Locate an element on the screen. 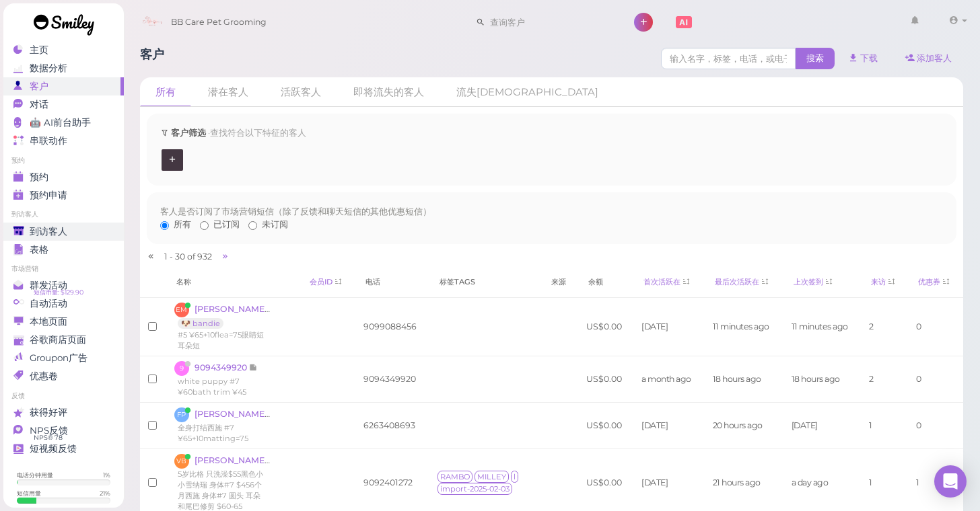 Image resolution: width=980 pixels, height=511 pixels. span: of is located at coordinates (191, 256).